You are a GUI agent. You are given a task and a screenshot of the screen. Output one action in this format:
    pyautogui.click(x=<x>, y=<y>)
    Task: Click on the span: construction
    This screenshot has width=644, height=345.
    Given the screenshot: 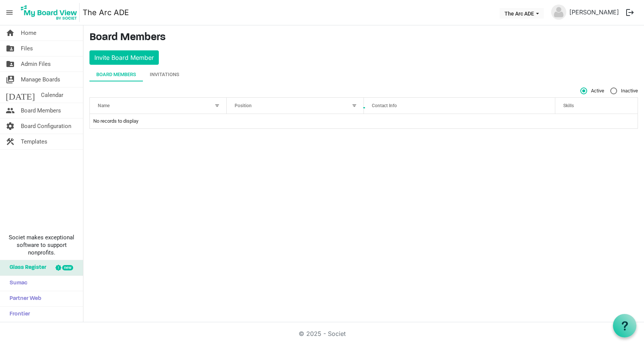 What is the action you would take?
    pyautogui.click(x=10, y=142)
    